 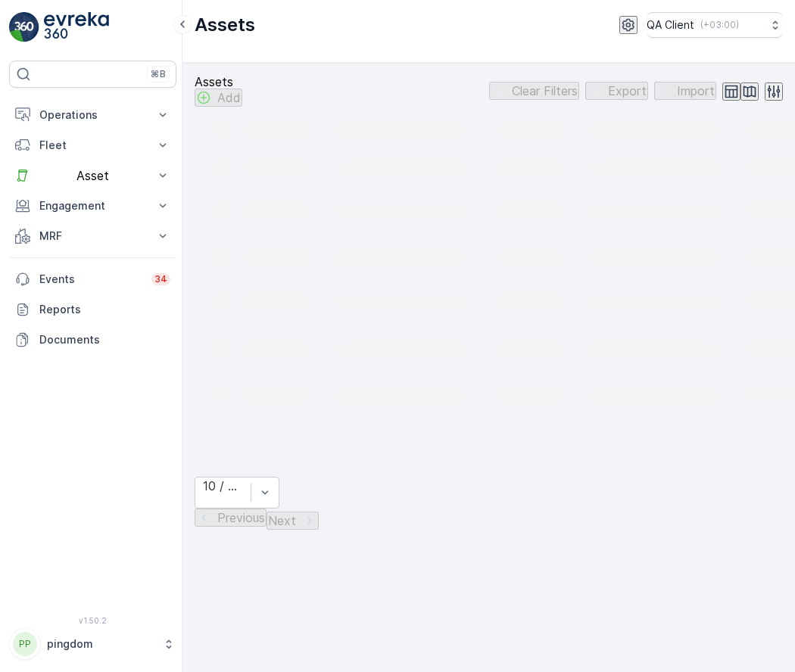 What do you see at coordinates (282, 521) in the screenshot?
I see `p: Next` at bounding box center [282, 521].